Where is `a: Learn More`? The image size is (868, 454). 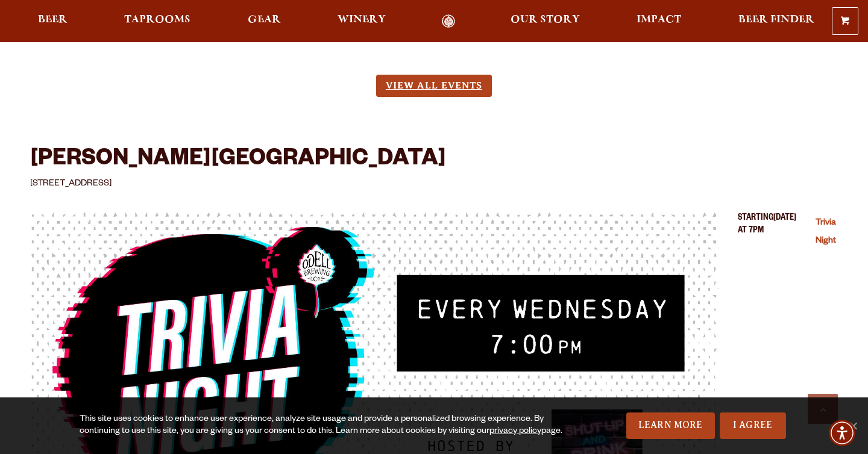
a: Learn More is located at coordinates (671, 426).